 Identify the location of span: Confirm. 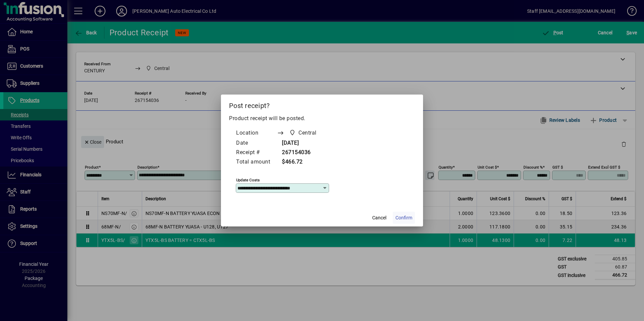
(404, 218).